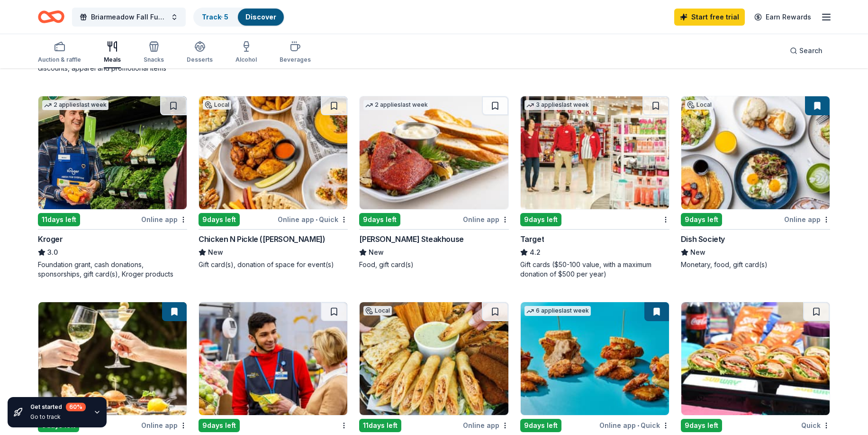 Image resolution: width=868 pixels, height=435 pixels. Describe the element at coordinates (783, 17) in the screenshot. I see `a: Earn Rewards` at that location.